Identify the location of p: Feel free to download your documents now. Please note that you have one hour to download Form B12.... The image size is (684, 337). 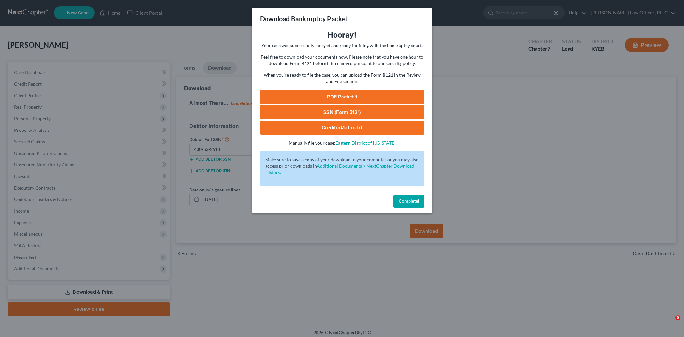
(342, 60).